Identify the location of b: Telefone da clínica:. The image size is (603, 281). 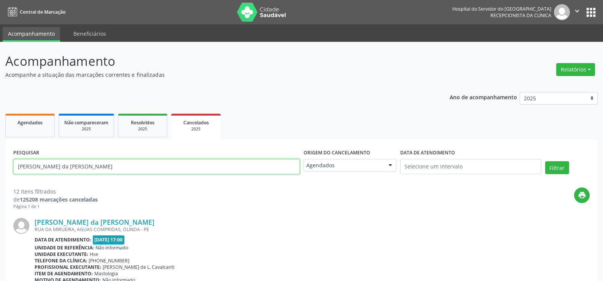
(61, 261).